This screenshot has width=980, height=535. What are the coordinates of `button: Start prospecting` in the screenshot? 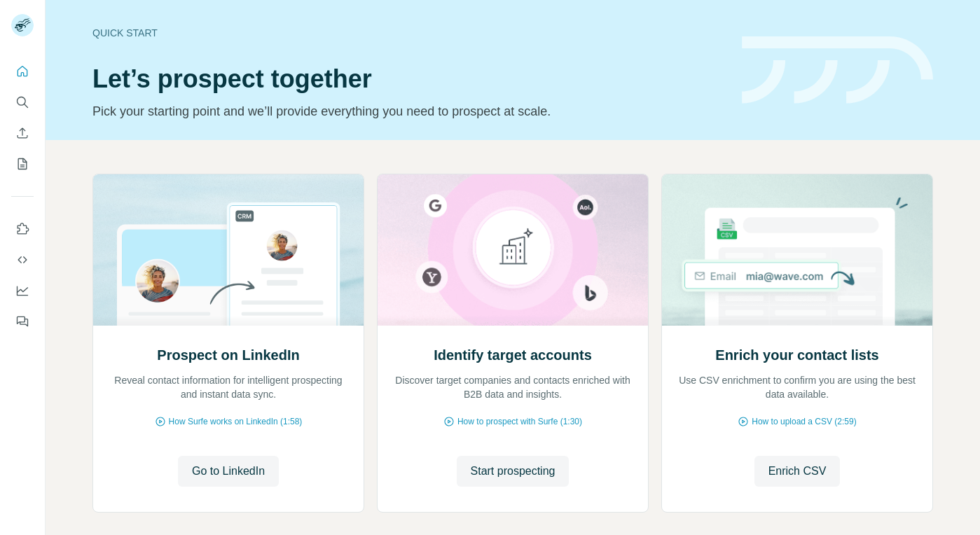 It's located at (512, 471).